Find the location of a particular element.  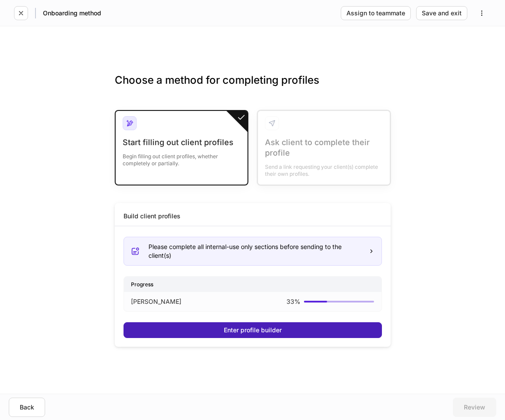

div: Back is located at coordinates (27, 407).